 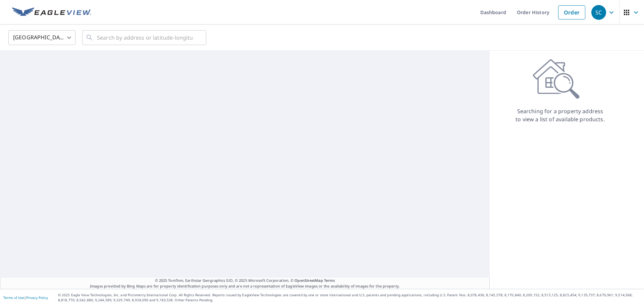 What do you see at coordinates (349, 298) in the screenshot?
I see `p: © 2025 Eagle View Technologies, Inc. and Pictometry International Corp. All Rights Reserved. Repo...` at bounding box center [349, 298].